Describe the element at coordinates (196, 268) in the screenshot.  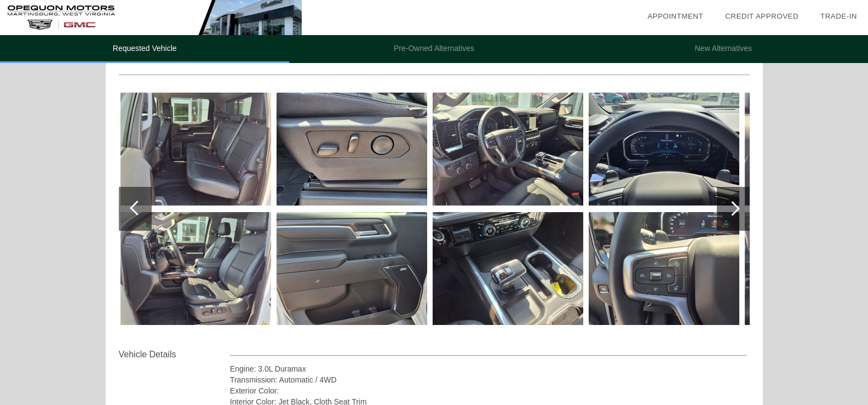
I see `img: 11.jpg` at that location.